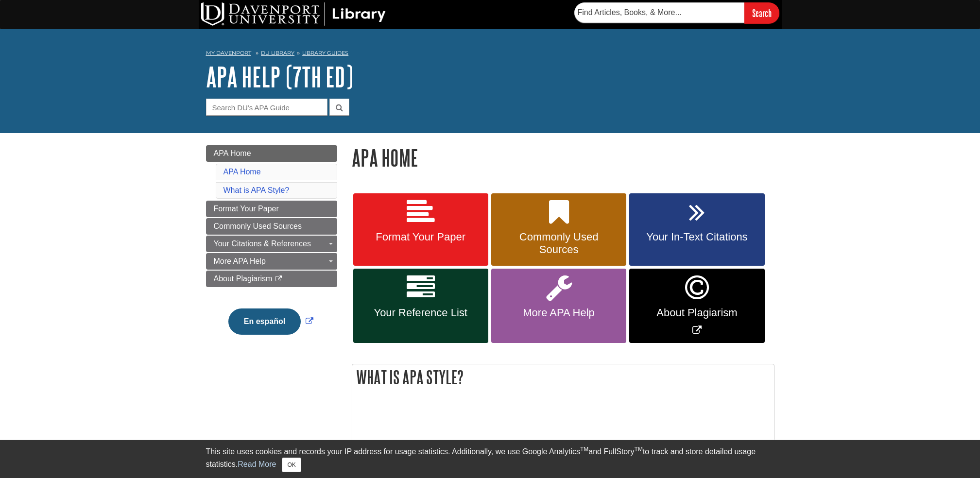 This screenshot has height=478, width=980. Describe the element at coordinates (272, 248) in the screenshot. I see `div: Guide Page Menu` at that location.